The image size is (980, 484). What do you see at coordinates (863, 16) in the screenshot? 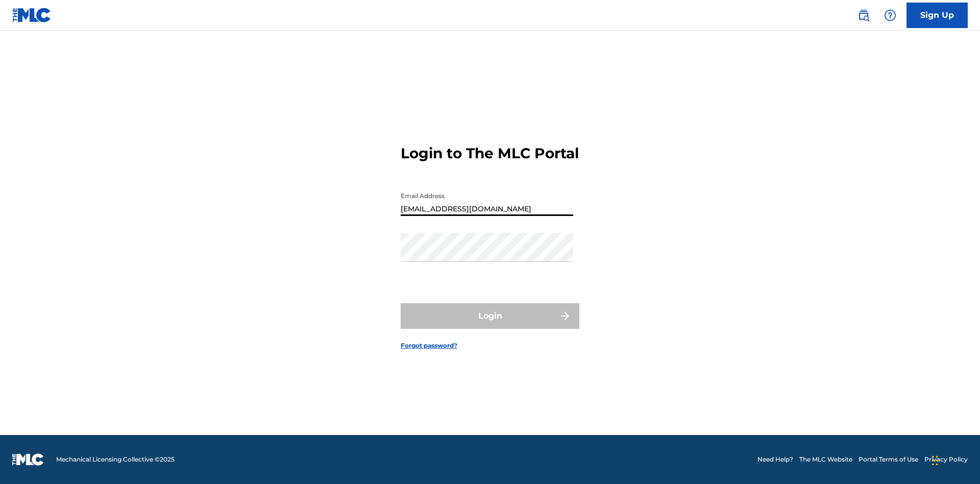
I see `a: Public Search` at bounding box center [863, 16].